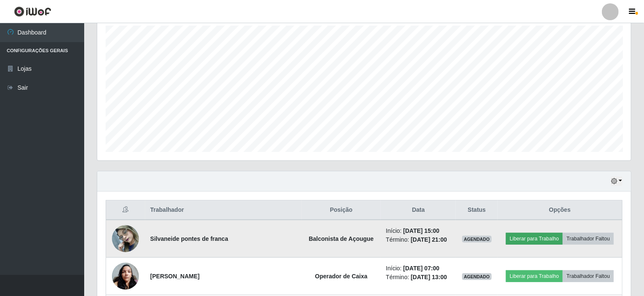 Image resolution: width=644 pixels, height=296 pixels. Describe the element at coordinates (341, 210) in the screenshot. I see `th: Posição` at that location.